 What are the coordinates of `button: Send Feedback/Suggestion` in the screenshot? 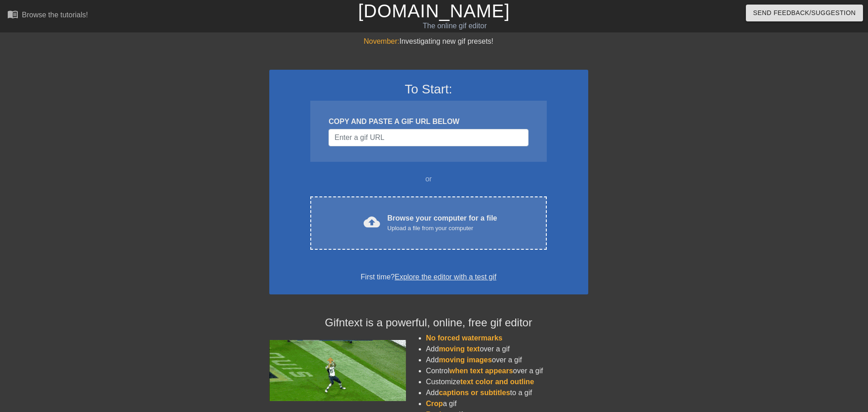 It's located at (804, 13).